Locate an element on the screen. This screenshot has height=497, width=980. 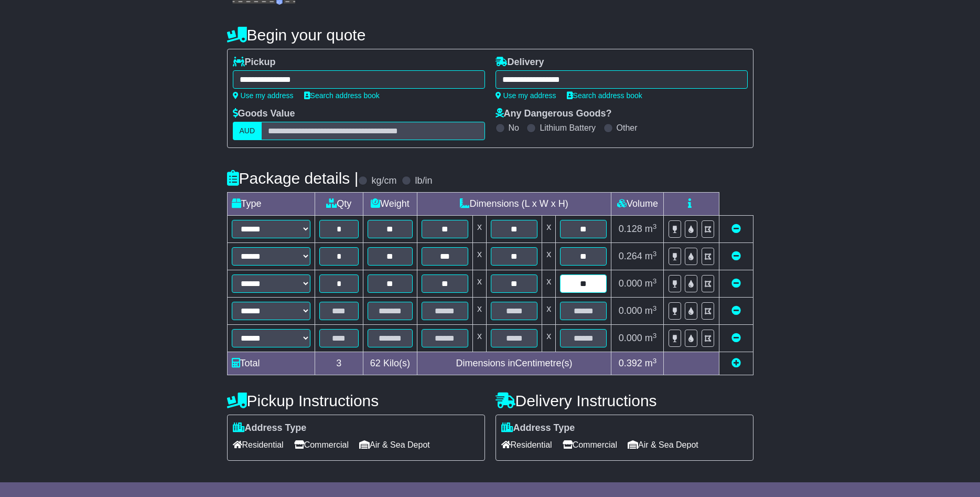
h4: Pickup Instructions is located at coordinates (356, 401).